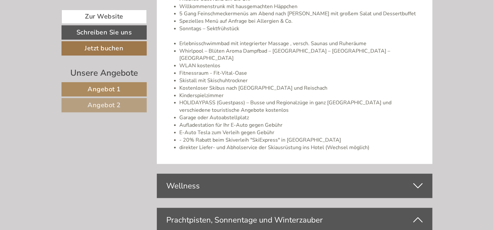 The width and height of the screenshot is (494, 230). What do you see at coordinates (104, 48) in the screenshot?
I see `a: Jetzt buchen` at bounding box center [104, 48].